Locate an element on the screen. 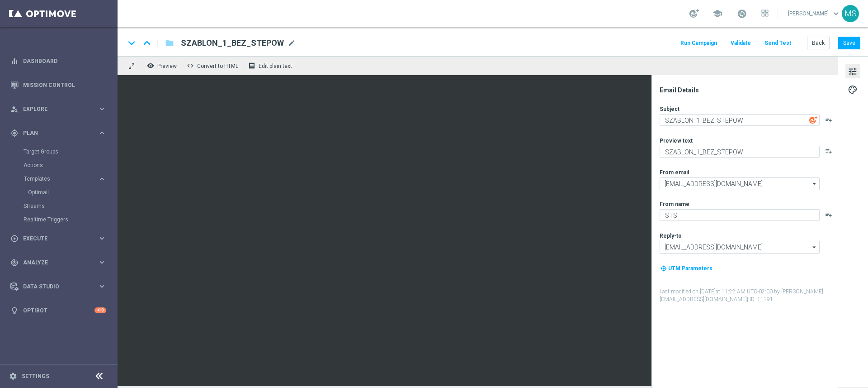  i: equalizer is located at coordinates (14, 61).